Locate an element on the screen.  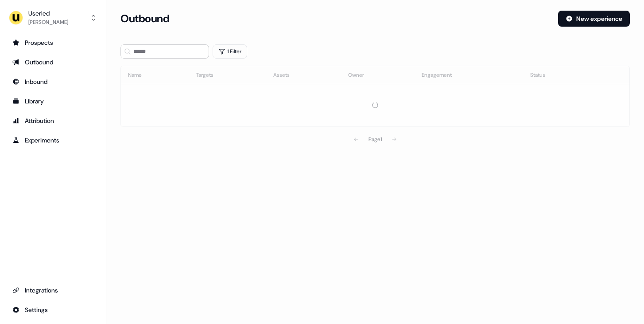
div: Experiments is located at coordinates (53, 140).